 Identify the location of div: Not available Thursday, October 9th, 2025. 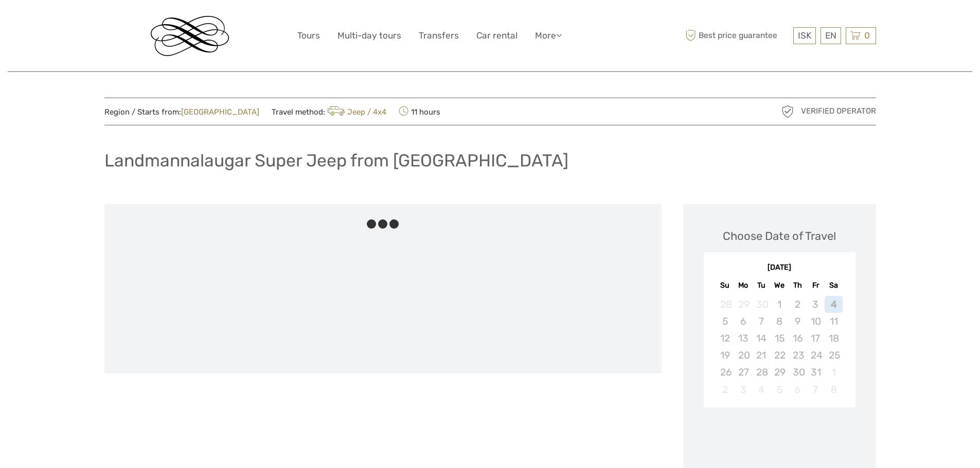
(797, 321).